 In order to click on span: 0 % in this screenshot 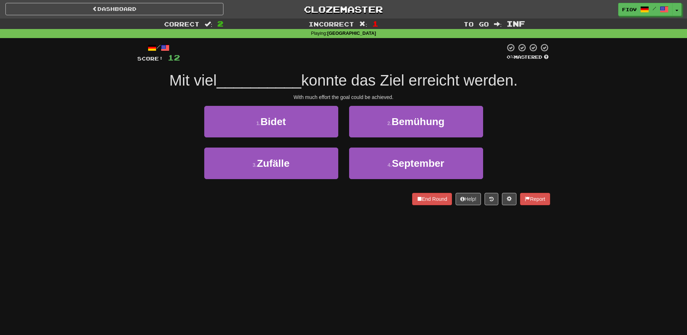, I will do `click(511, 57)`.